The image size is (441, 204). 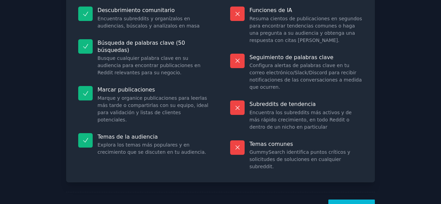 What do you see at coordinates (152, 148) in the screenshot?
I see `font: Explora los temas más populares y en crecimiento que se discuten en tu audiencia.` at bounding box center [152, 148].